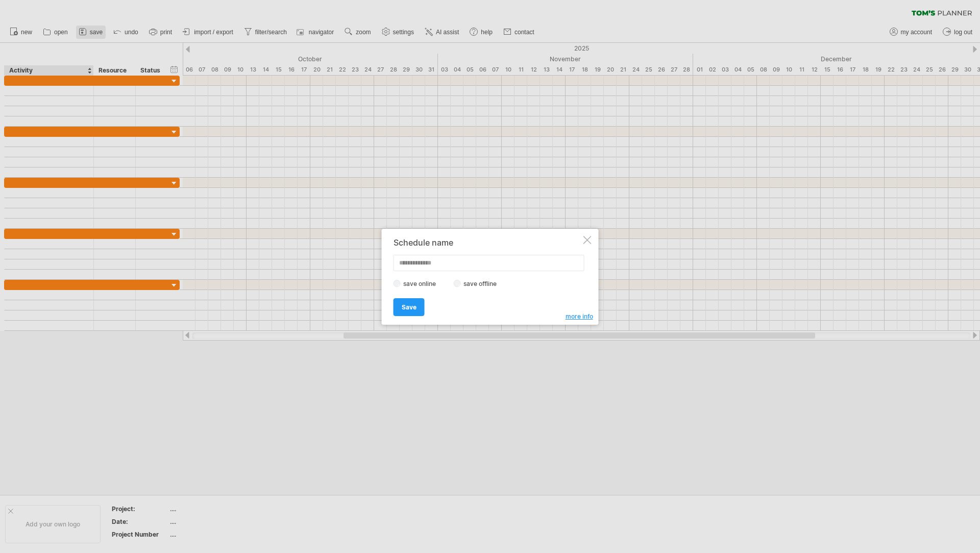  Describe the element at coordinates (423, 283) in the screenshot. I see `label: save online` at that location.